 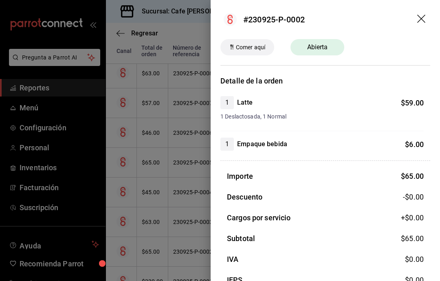 What do you see at coordinates (274, 20) in the screenshot?
I see `div: #230925-P-0002` at bounding box center [274, 20].